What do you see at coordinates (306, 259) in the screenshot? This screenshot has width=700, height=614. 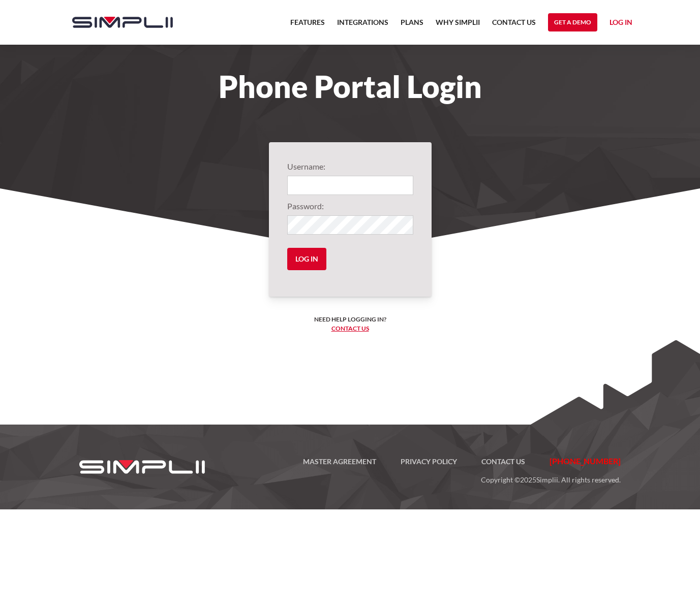 I see `input: Log in` at bounding box center [306, 259].